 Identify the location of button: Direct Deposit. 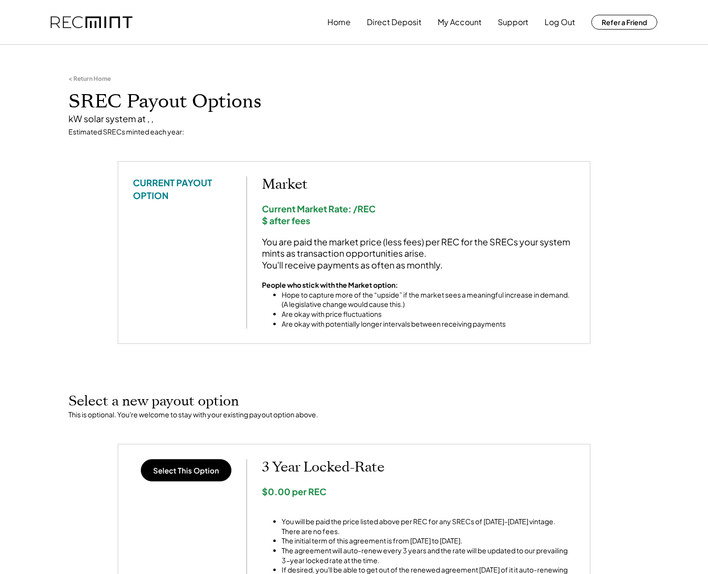
(394, 22).